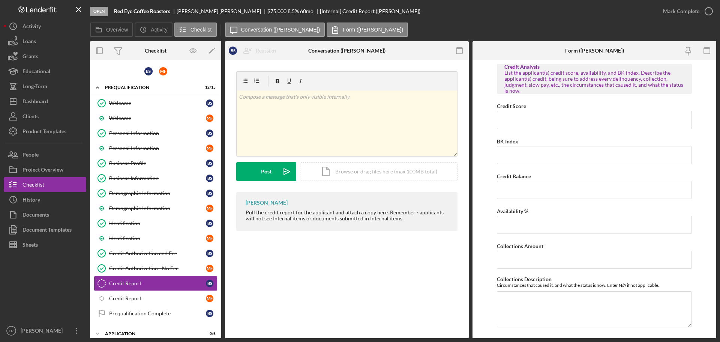  I want to click on div: Credit Report, so click(158, 298).